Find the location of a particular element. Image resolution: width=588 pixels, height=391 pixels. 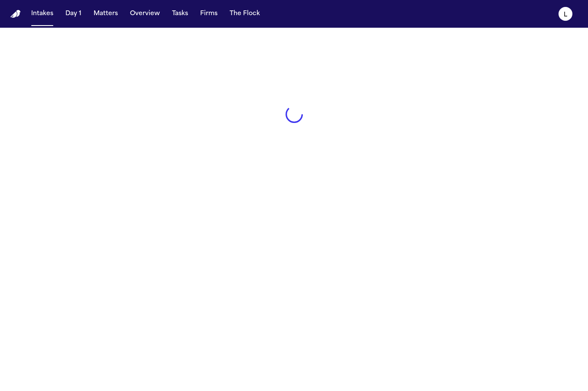

a: Tasks is located at coordinates (180, 14).